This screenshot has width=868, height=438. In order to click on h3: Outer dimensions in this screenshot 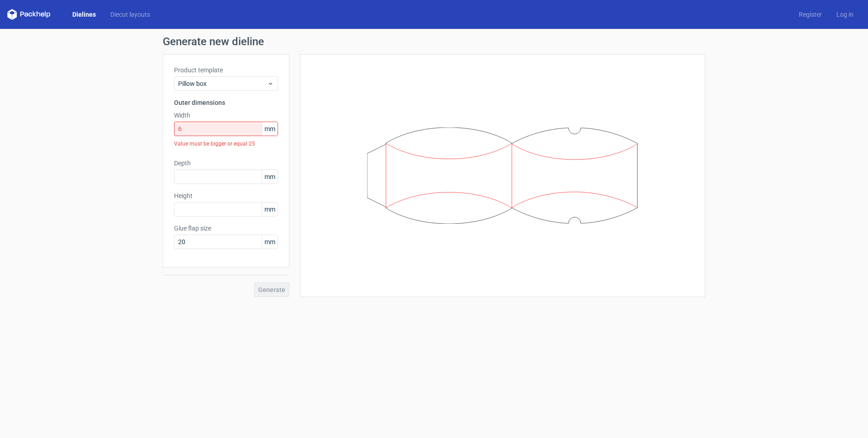, I will do `click(226, 102)`.